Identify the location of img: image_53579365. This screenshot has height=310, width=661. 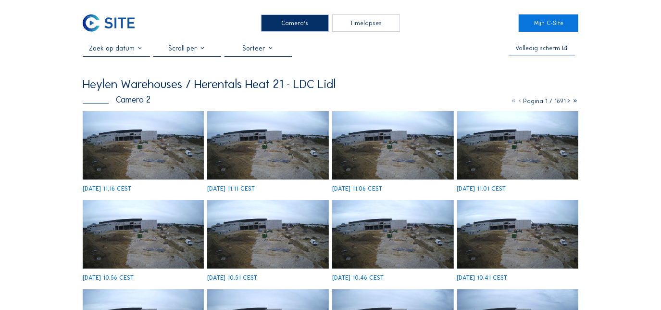
(268, 145).